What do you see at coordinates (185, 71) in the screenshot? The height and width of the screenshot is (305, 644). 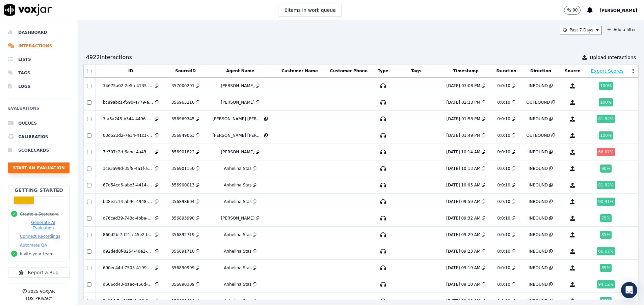 I see `button: SourceID` at bounding box center [185, 71].